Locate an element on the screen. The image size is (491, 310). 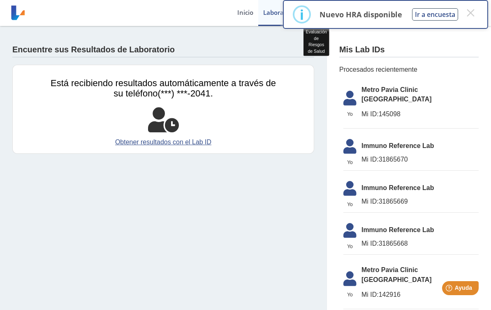
span: Ayuda is located at coordinates (46, 10).